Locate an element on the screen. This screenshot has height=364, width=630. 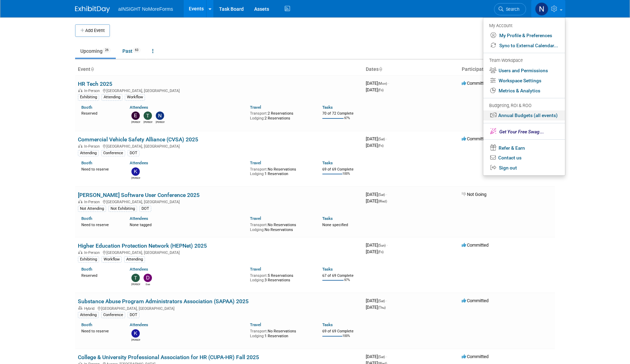
td: 100% is located at coordinates (346, 338).